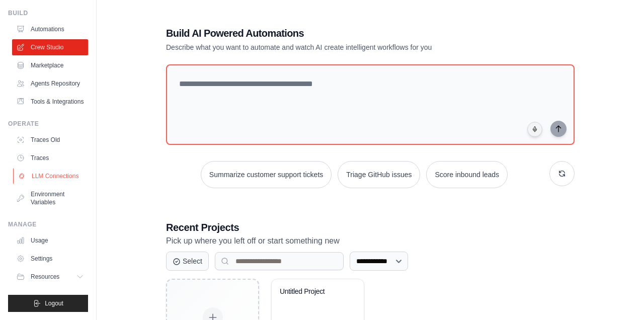  Describe the element at coordinates (379, 175) in the screenshot. I see `button: Triage GitHub issues` at that location.